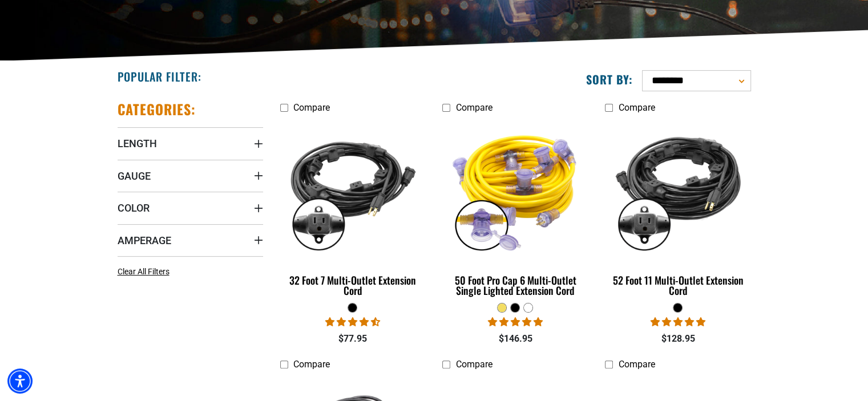 This screenshot has width=868, height=401. What do you see at coordinates (515, 339) in the screenshot?
I see `div: $146.95` at bounding box center [515, 339].